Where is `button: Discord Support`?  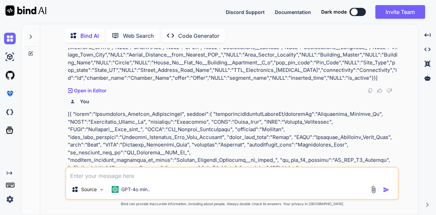
button: Discord Support is located at coordinates (245, 12).